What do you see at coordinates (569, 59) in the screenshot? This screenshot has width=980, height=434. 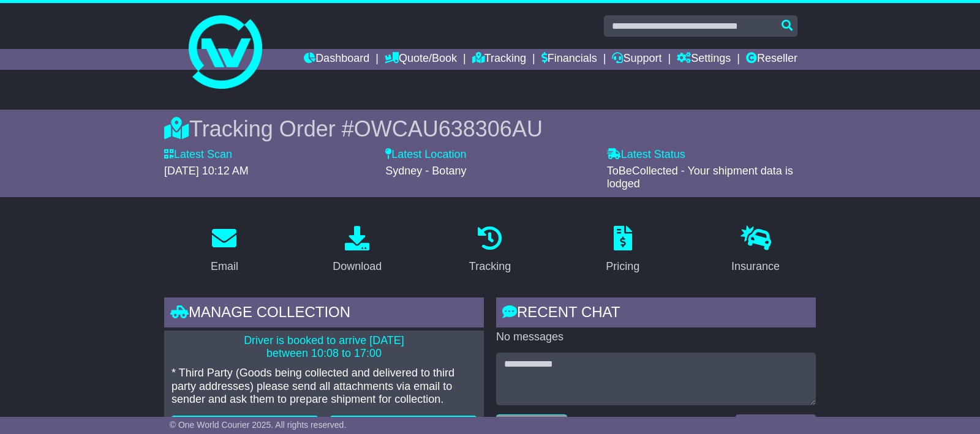 I see `a: Financials` at bounding box center [569, 59].